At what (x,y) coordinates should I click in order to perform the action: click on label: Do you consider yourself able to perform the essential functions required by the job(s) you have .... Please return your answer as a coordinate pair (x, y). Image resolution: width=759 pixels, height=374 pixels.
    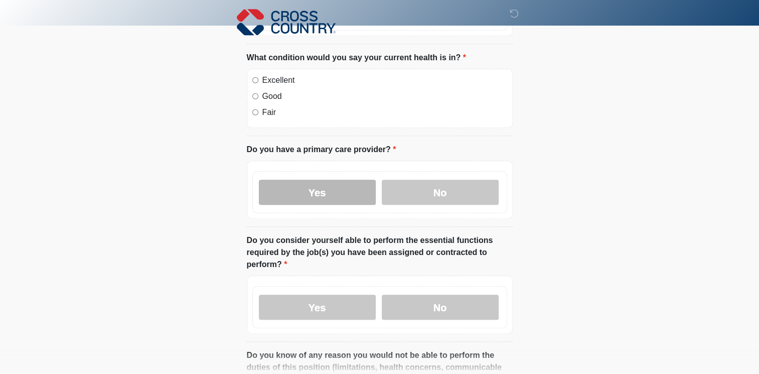
    Looking at the image, I should click on (380, 252).